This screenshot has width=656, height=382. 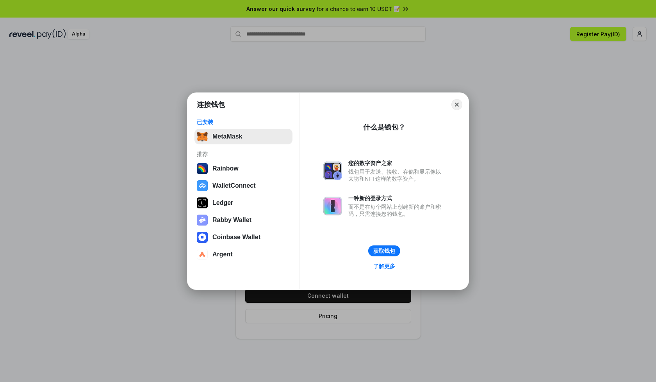 I want to click on button: 获取钱包, so click(x=384, y=251).